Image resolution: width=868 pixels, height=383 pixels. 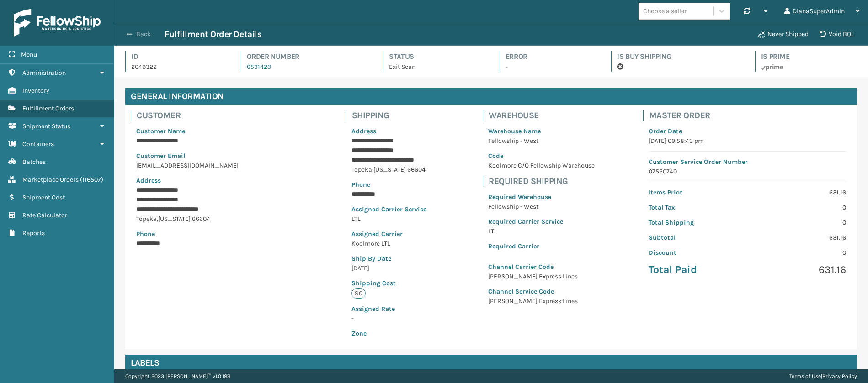 I want to click on p: Customer Service Order Number, so click(x=747, y=162).